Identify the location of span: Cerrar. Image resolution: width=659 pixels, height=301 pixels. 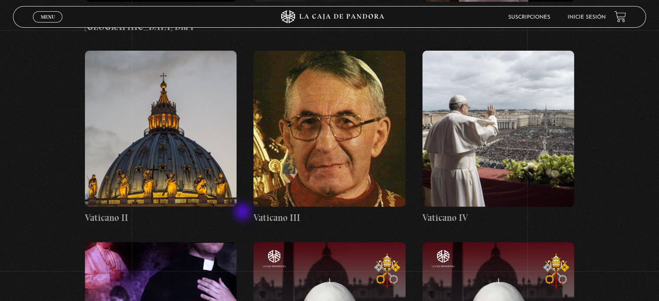
(48, 25).